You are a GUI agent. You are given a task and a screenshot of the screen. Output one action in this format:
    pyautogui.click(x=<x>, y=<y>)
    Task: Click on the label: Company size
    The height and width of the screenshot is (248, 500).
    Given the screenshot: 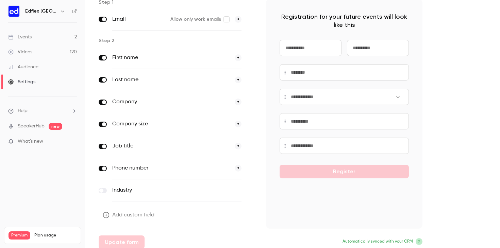 What is the action you would take?
    pyautogui.click(x=171, y=124)
    